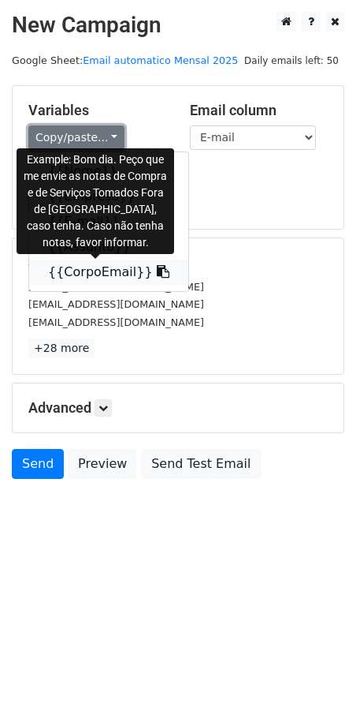 The height and width of the screenshot is (707, 356). Describe the element at coordinates (292, 61) in the screenshot. I see `span: Daily emails left: 50` at that location.